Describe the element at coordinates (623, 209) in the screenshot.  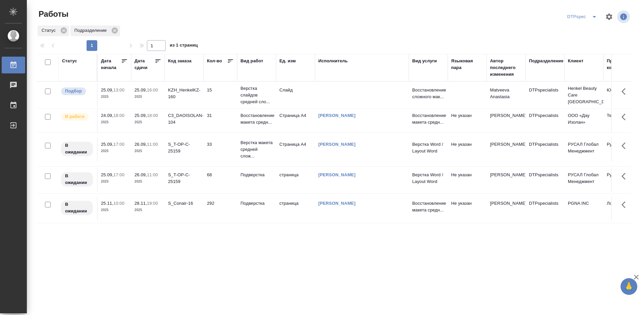
I see `td: Локализация` at that location.